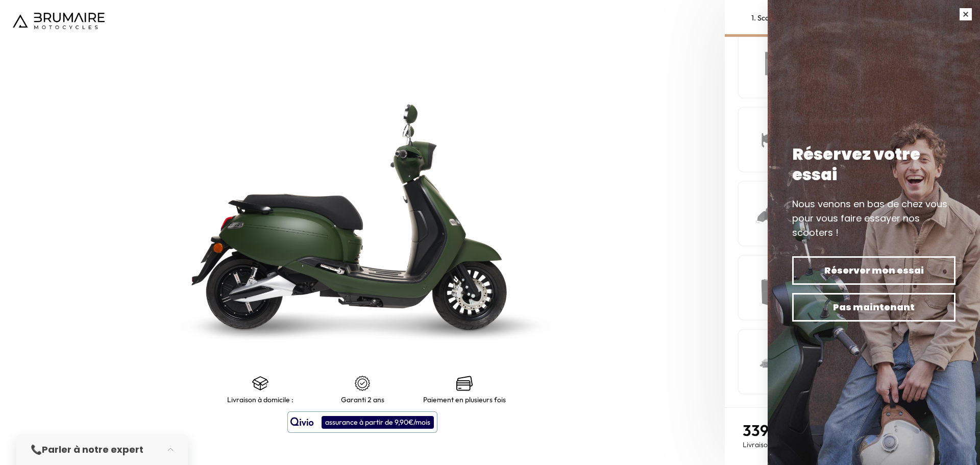 Image resolution: width=980 pixels, height=465 pixels. I want to click on p: Garanti 2 ans, so click(363, 399).